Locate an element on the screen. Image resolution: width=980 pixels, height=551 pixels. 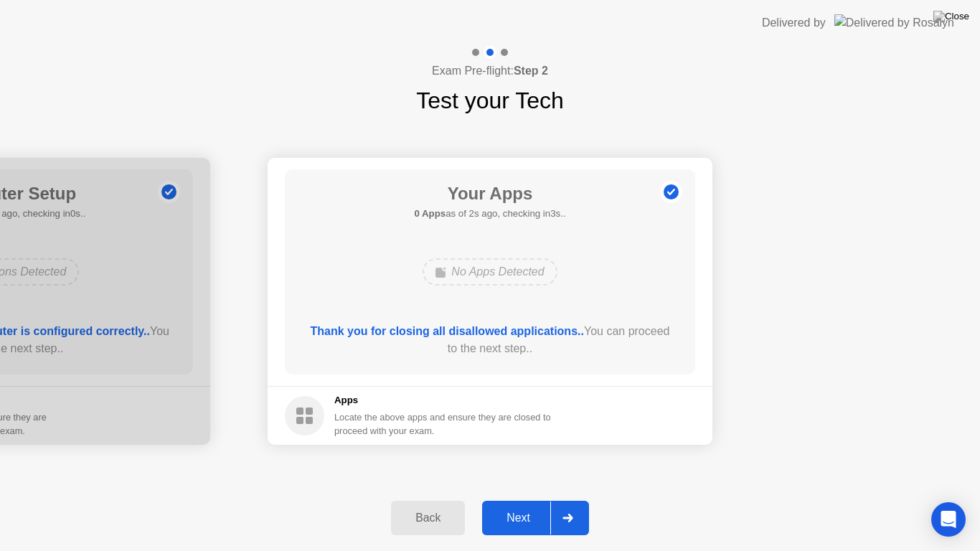
div: Delivered by is located at coordinates (794, 23).